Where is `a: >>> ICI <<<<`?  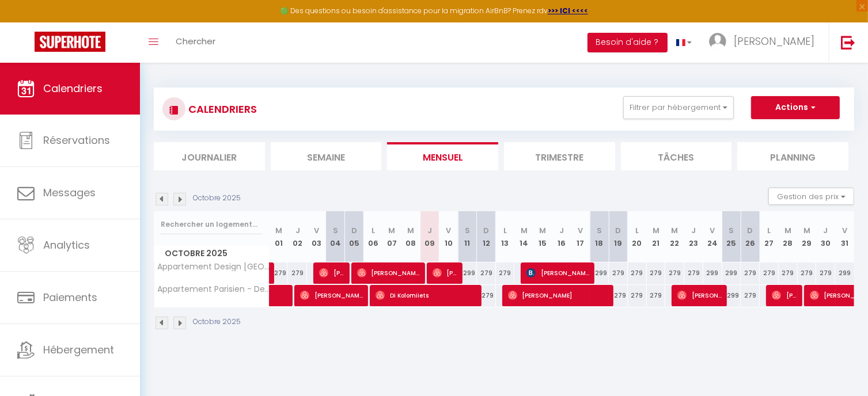
a: >>> ICI <<<< is located at coordinates (568, 10).